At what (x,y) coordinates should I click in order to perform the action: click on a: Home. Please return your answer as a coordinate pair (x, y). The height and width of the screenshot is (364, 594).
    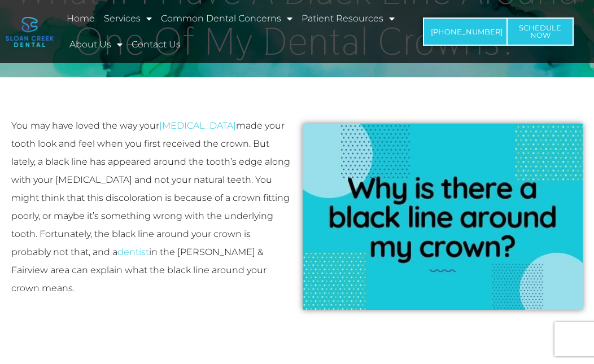
    Looking at the image, I should click on (81, 19).